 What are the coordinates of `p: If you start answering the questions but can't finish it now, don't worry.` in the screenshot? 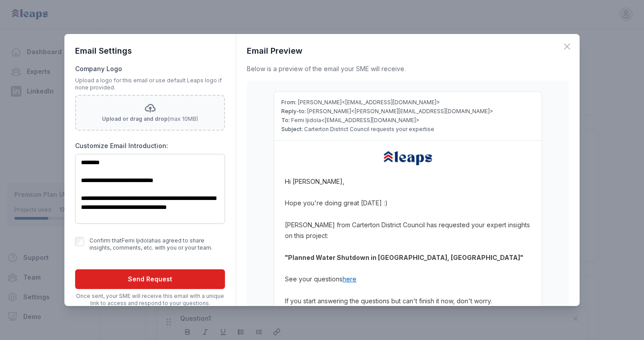 It's located at (408, 301).